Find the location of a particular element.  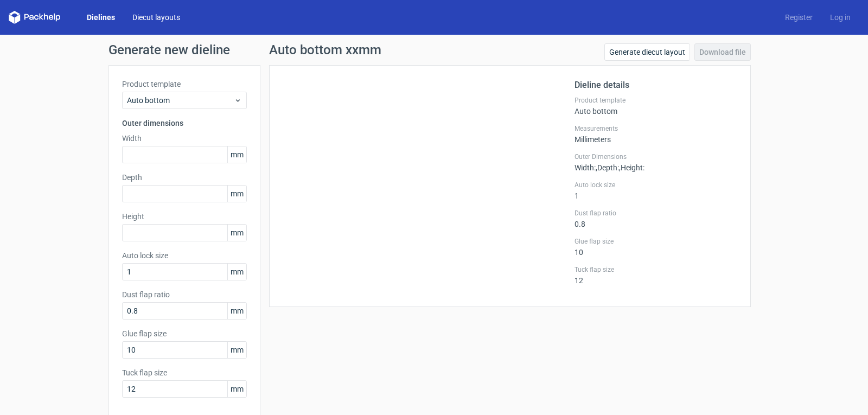

label: Outer Dimensions is located at coordinates (656, 157).